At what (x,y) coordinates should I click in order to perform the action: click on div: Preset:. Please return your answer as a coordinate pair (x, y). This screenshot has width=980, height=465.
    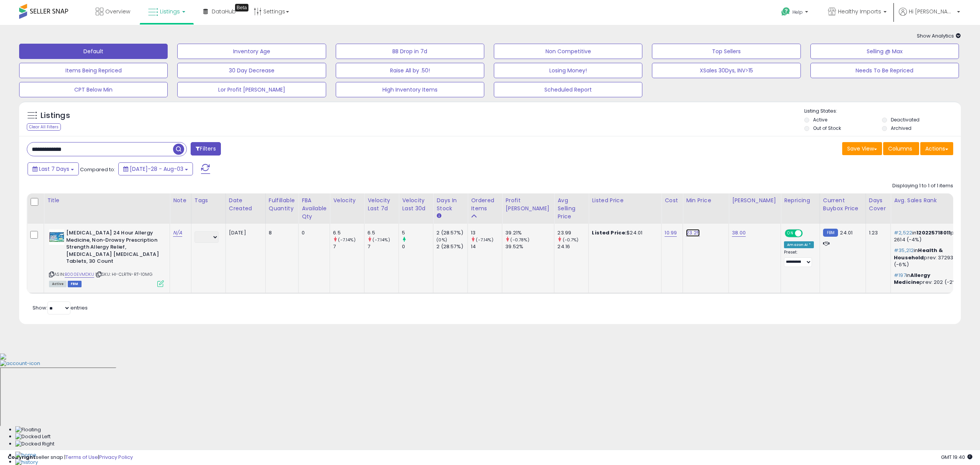
    Looking at the image, I should click on (799, 258).